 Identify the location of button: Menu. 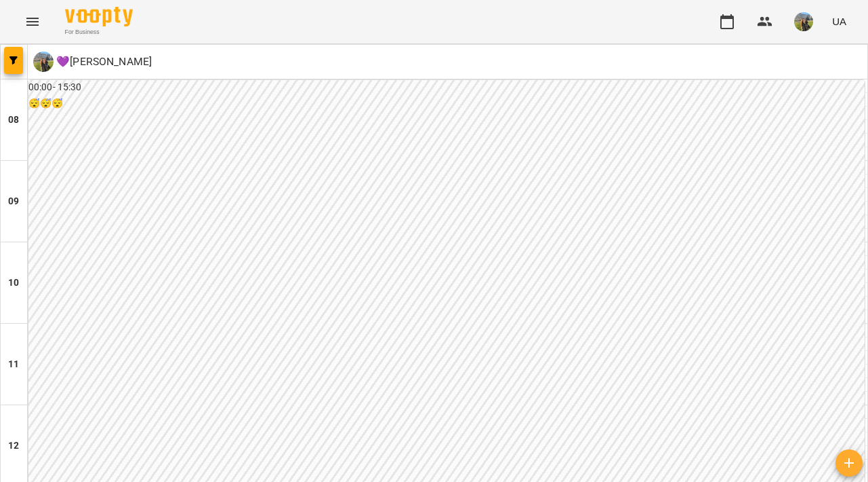
(33, 22).